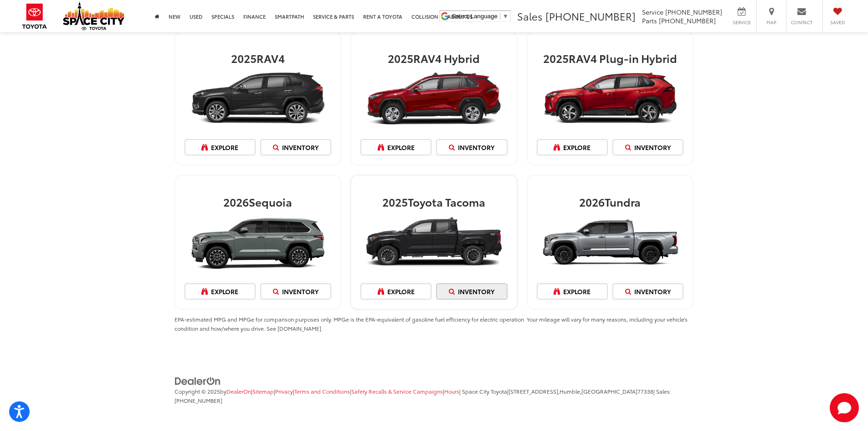  I want to click on img: 2026 Toyota Tundra - Space City Toyota in Humble TX, so click(610, 242).